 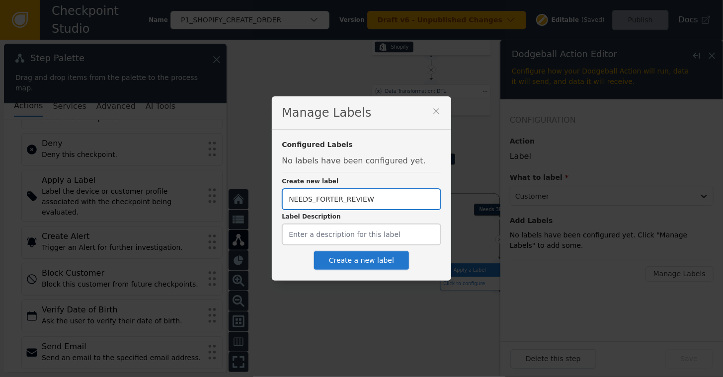 I want to click on input: E.g. "High Order Value", so click(x=361, y=199).